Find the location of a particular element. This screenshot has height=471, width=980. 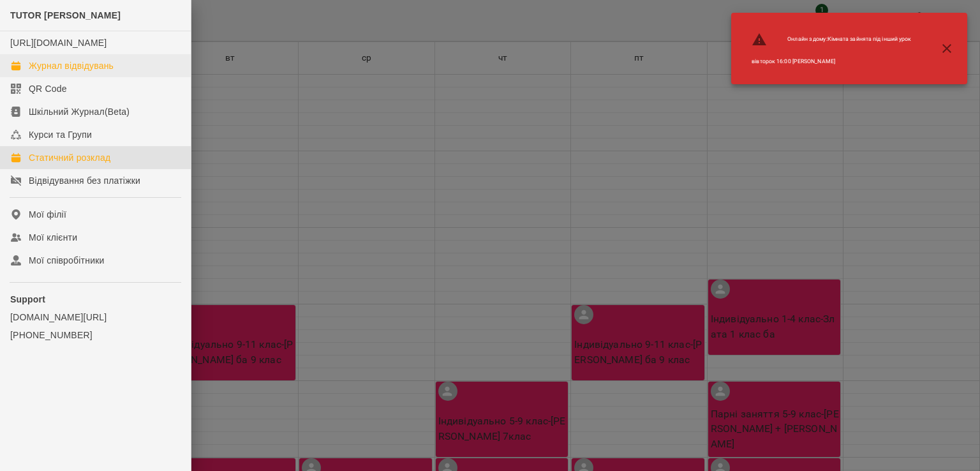

div: Мої філії is located at coordinates (47, 215).